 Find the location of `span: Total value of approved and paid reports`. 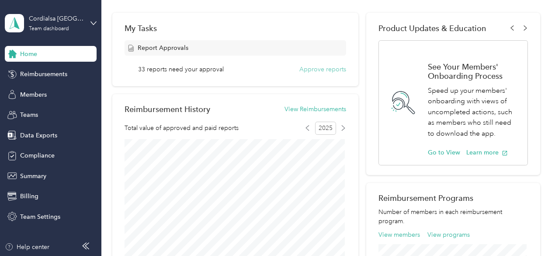

span: Total value of approved and paid reports is located at coordinates (181, 128).